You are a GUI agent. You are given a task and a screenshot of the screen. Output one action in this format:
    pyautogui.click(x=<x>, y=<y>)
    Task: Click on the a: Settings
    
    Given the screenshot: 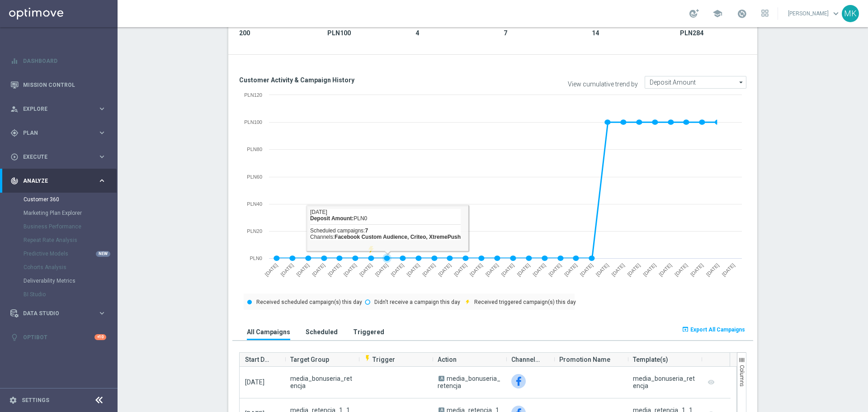 What is the action you would take?
    pyautogui.click(x=35, y=401)
    